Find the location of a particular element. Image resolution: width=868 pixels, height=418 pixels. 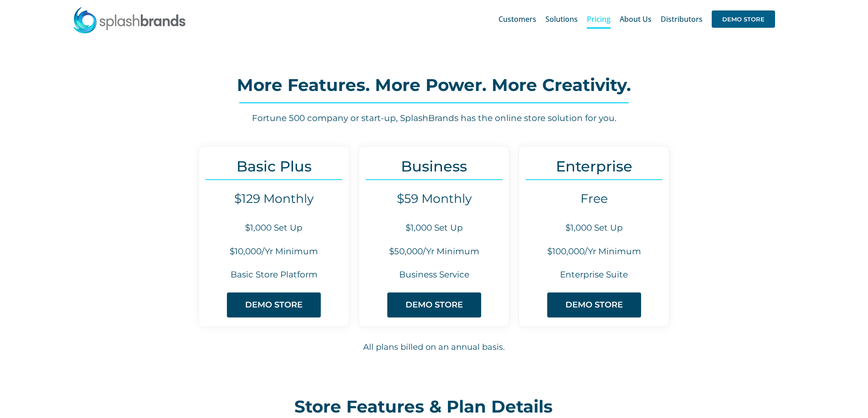

span: Pricing is located at coordinates (599, 19).